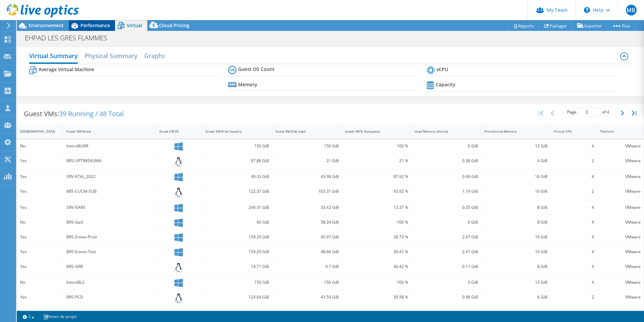 This screenshot has width=644, height=322. What do you see at coordinates (589, 113) in the screenshot?
I see `input: jump to page` at bounding box center [589, 113].